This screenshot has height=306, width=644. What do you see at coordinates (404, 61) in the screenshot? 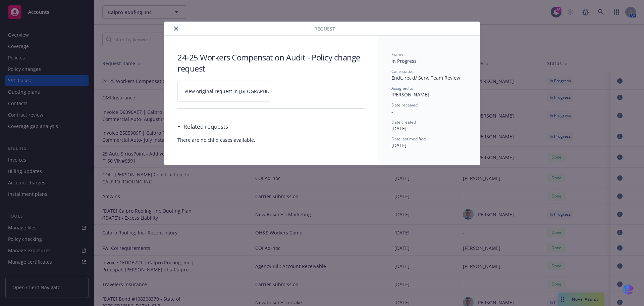
I see `span: In Progress` at bounding box center [404, 61].